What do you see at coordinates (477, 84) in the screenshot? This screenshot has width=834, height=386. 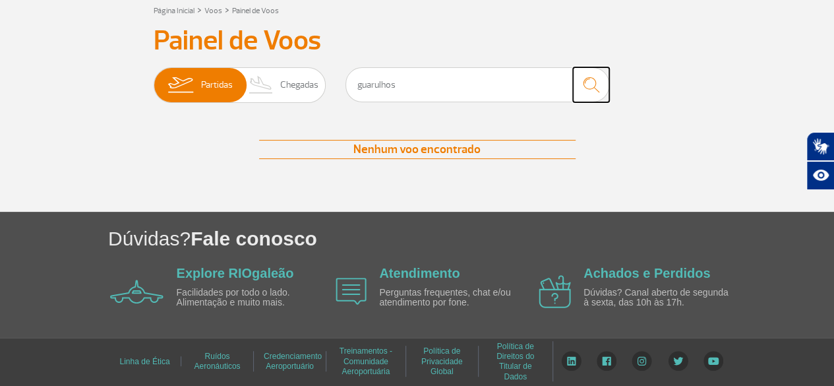 I see `input: Voo, cidade ou cia aérea` at bounding box center [477, 84].